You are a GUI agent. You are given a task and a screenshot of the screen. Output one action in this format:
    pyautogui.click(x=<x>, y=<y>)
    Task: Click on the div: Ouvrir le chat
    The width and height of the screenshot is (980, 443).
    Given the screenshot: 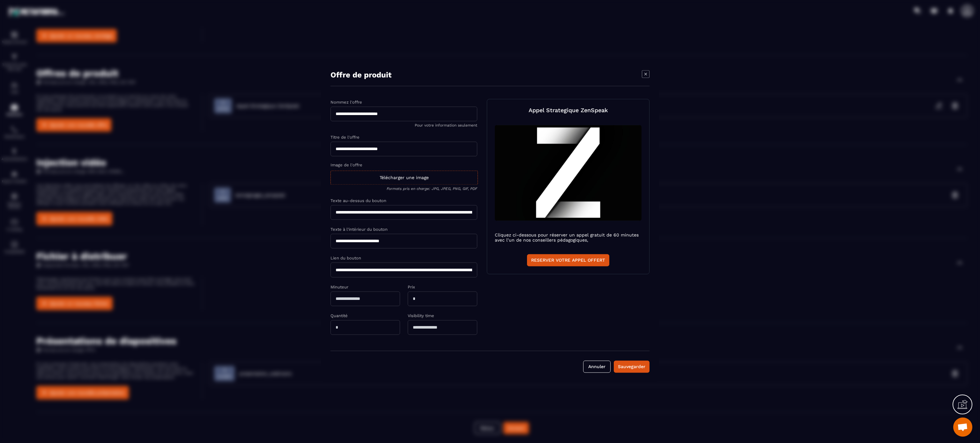 What is the action you would take?
    pyautogui.click(x=963, y=427)
    